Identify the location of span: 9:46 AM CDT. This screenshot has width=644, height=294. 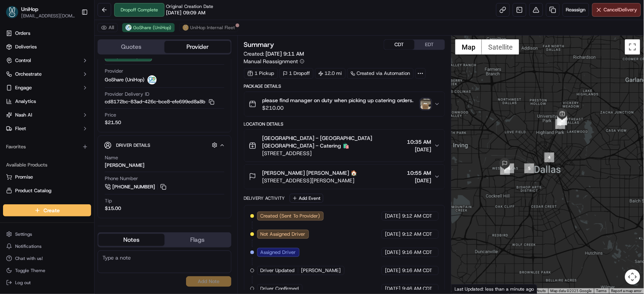
(417, 288).